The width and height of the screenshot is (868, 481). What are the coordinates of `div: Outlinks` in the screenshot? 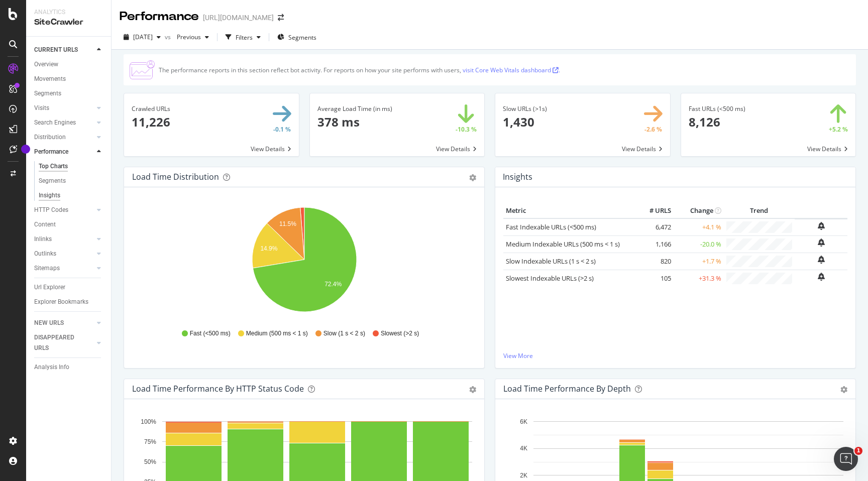 It's located at (45, 254).